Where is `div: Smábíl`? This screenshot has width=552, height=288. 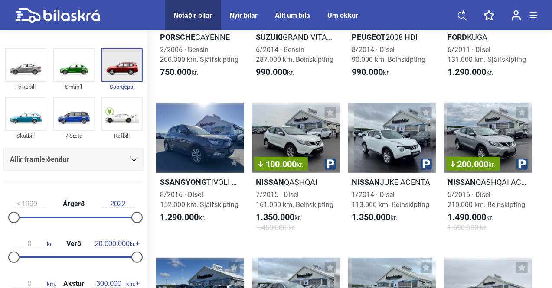
div: Smábíl is located at coordinates (74, 87).